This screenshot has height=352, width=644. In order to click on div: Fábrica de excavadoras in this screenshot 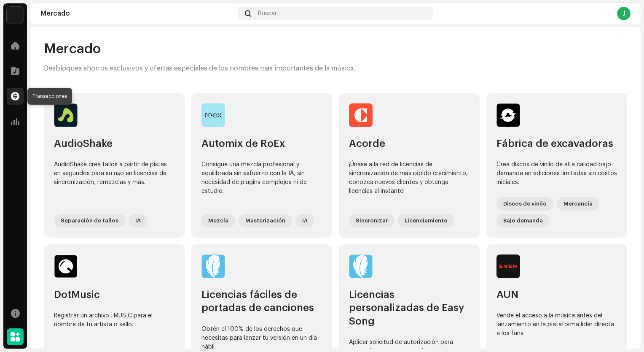, I will do `click(557, 143)`.